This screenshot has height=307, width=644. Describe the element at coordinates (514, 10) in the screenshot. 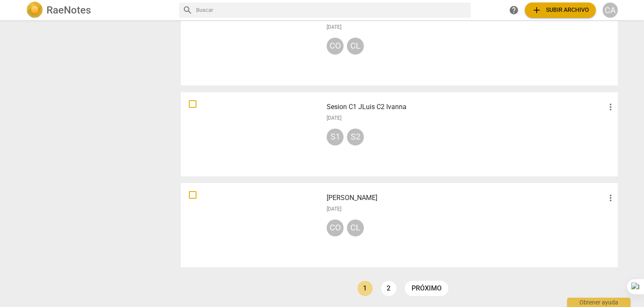

I see `span: help` at that location.